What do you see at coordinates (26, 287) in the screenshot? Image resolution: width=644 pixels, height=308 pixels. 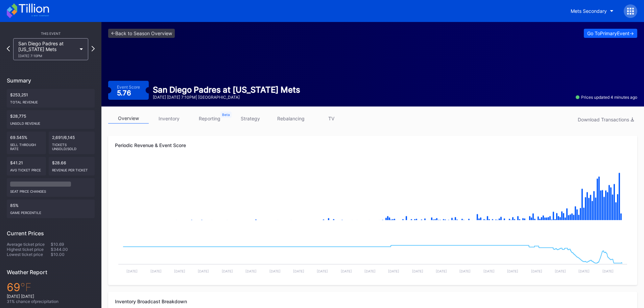 I see `span: ℉` at bounding box center [26, 287].